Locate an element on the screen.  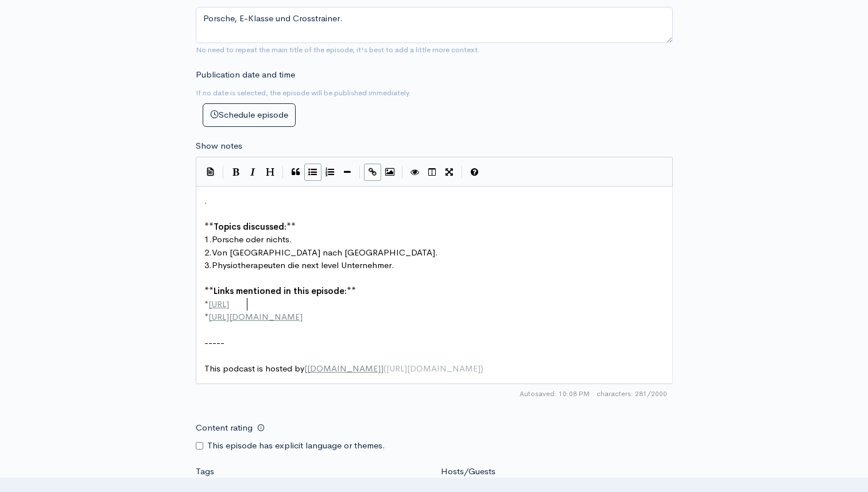
button: Toggle Fullscreen is located at coordinates (449, 172).